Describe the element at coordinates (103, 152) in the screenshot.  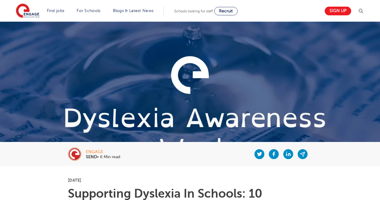
I see `div: engage` at that location.